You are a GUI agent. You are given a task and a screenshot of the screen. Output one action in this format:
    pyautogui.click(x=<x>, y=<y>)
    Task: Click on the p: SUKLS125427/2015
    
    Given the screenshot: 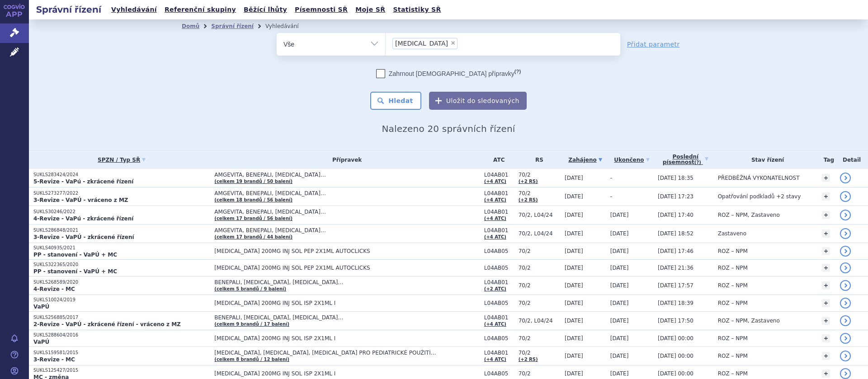 What is the action you would take?
    pyautogui.click(x=122, y=371)
    